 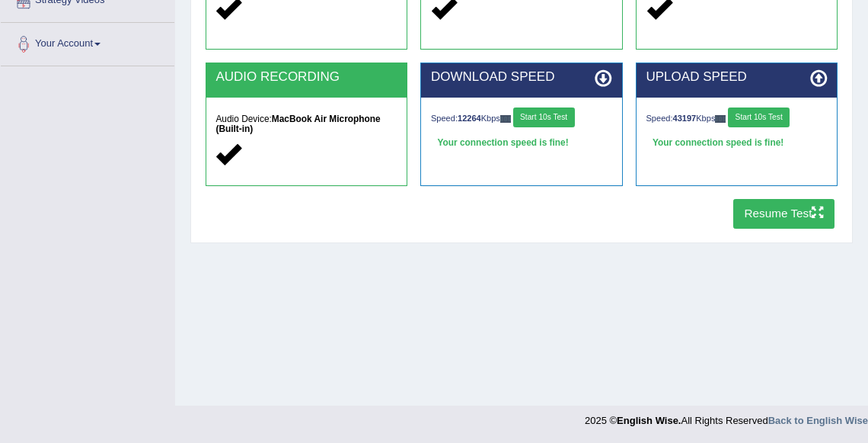 I want to click on a: Your Account, so click(x=87, y=42).